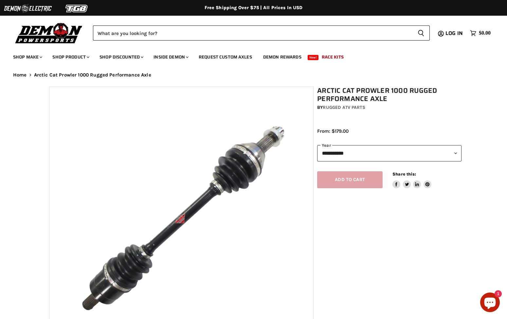 The width and height of the screenshot is (507, 319). I want to click on a: Demon Rewards, so click(282, 57).